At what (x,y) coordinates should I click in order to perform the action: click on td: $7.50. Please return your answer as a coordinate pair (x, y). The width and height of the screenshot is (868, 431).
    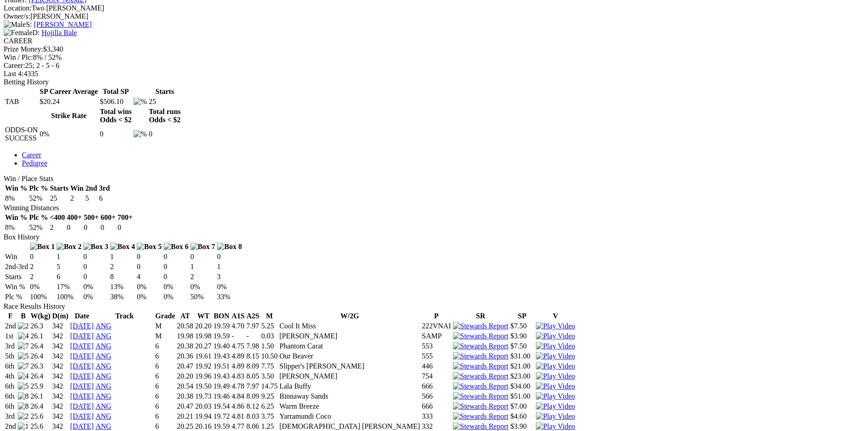
    Looking at the image, I should click on (522, 346).